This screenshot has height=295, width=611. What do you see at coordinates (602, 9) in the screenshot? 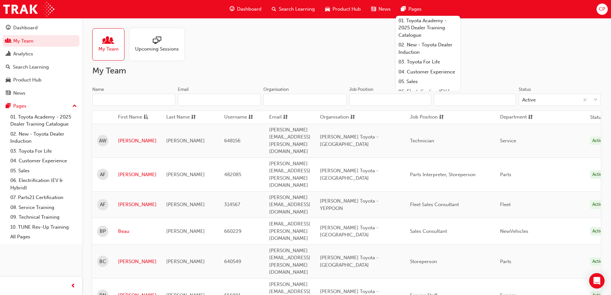
I see `span: CP` at bounding box center [602, 9].